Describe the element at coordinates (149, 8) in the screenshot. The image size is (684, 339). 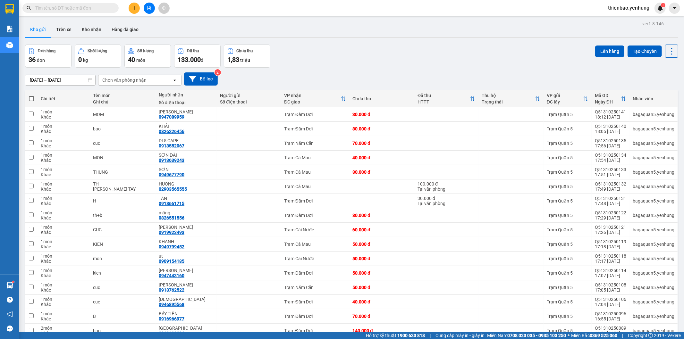
I see `span: file-add` at that location.